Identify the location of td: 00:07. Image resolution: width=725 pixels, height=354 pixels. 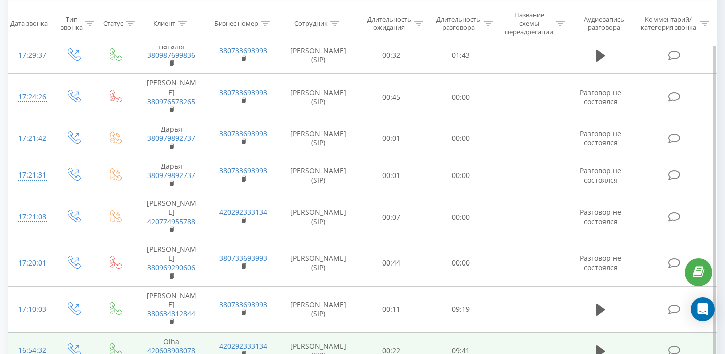
(392, 217).